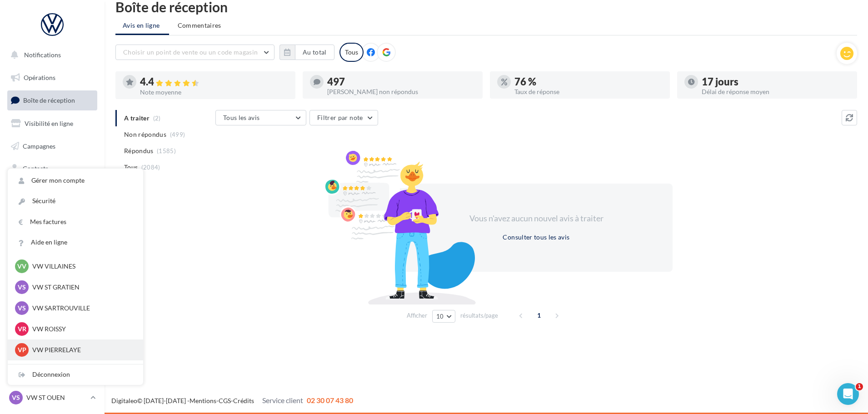 Image resolution: width=868 pixels, height=414 pixels. I want to click on span: Contacts, so click(36, 168).